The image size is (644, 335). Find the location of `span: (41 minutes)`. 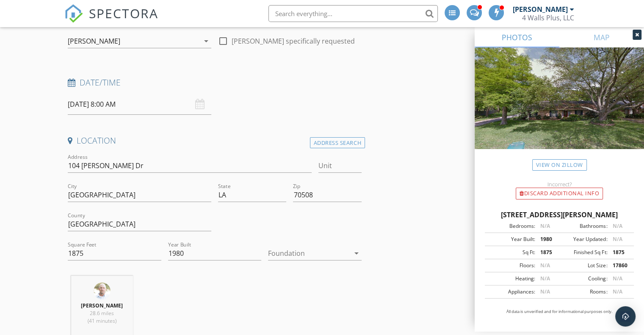

span: (41 minutes) is located at coordinates (102, 320).